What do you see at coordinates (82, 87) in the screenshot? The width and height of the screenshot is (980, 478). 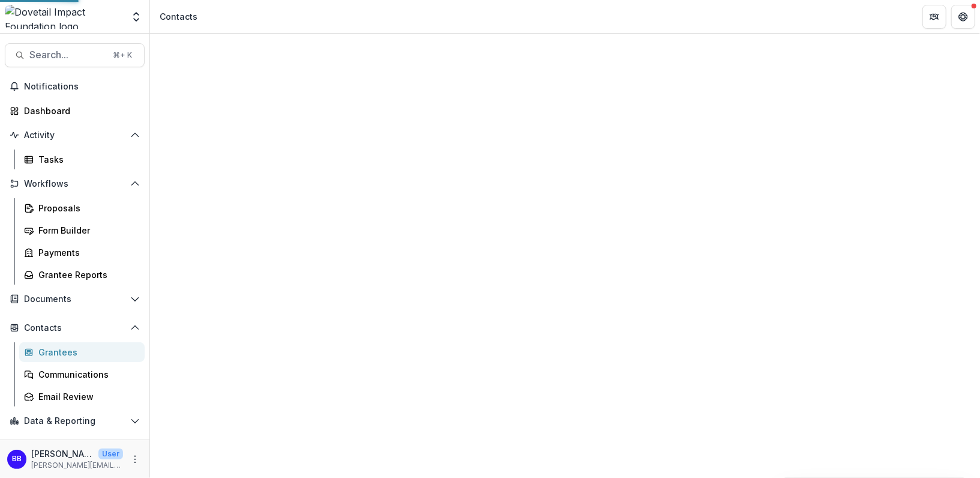 I see `span: Notifications` at bounding box center [82, 87].